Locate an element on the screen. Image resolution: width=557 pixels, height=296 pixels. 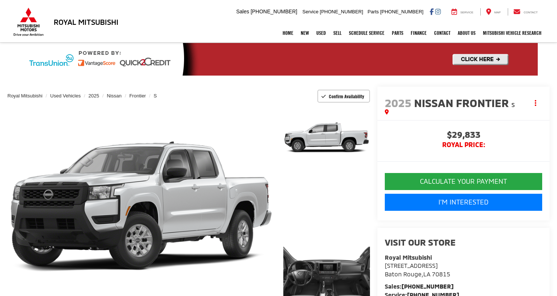
span: Frontier is located at coordinates (138, 96).